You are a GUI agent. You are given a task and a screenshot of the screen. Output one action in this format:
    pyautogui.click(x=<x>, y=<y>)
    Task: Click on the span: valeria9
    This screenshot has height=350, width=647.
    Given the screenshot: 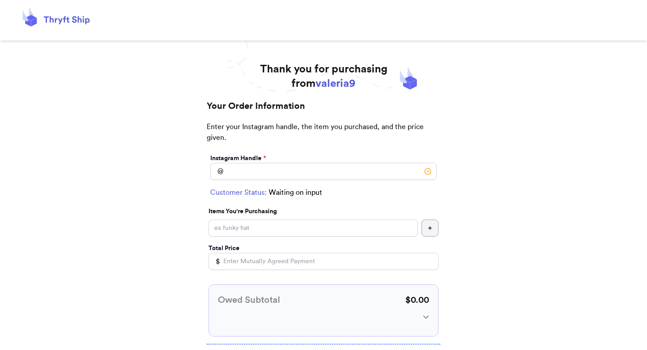 What is the action you would take?
    pyautogui.click(x=335, y=84)
    